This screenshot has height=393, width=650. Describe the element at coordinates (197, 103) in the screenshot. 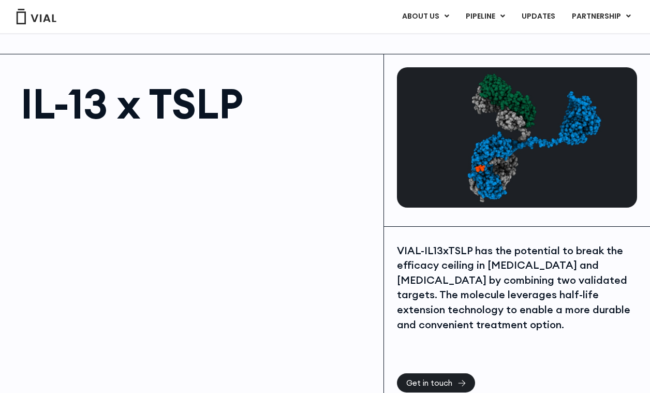

I see `h1: IL-13 x TSLP` at that location.